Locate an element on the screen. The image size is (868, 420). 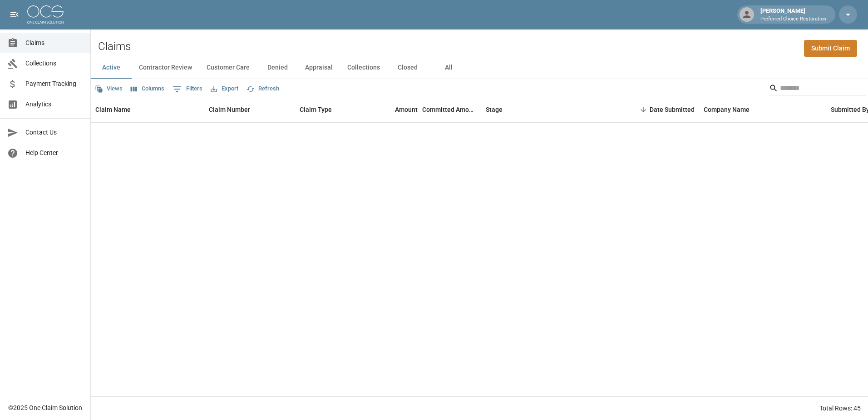
span: Claims is located at coordinates (54, 43).